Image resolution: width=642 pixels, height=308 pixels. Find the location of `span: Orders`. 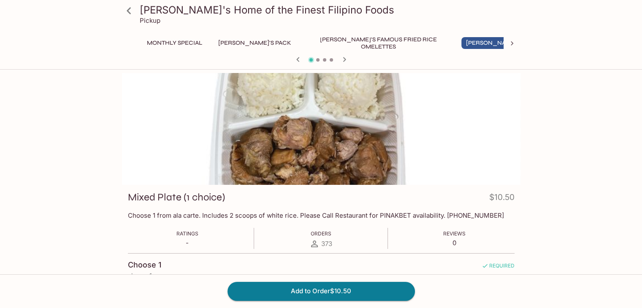

span: Orders is located at coordinates (320, 233).